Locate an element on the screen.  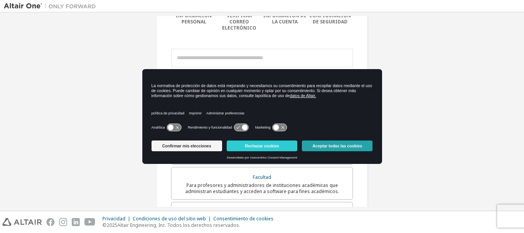
img: altair_logo.svg is located at coordinates (22, 222).